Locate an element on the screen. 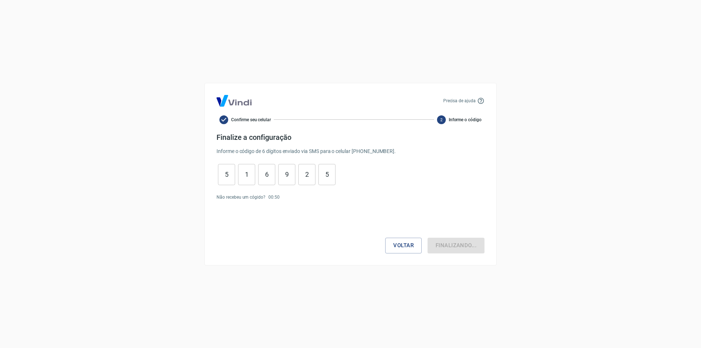  p: 00 : 50 is located at coordinates (274, 197).